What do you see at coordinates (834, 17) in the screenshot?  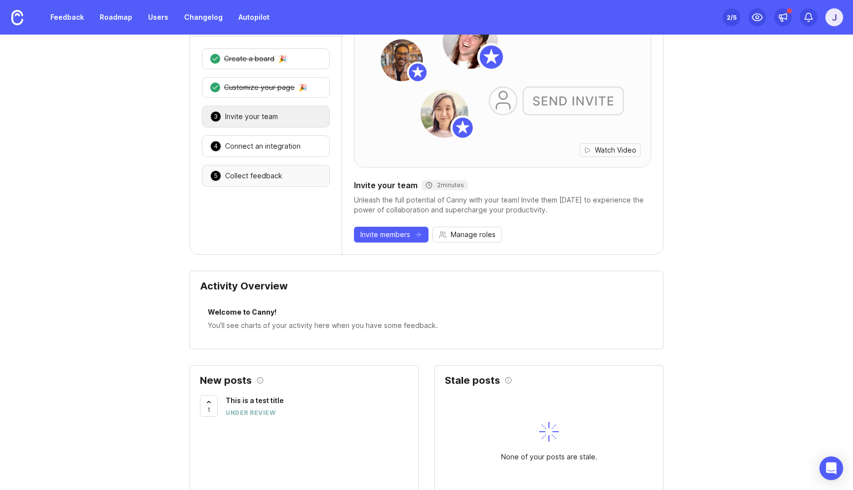 I see `button: J` at bounding box center [834, 17].